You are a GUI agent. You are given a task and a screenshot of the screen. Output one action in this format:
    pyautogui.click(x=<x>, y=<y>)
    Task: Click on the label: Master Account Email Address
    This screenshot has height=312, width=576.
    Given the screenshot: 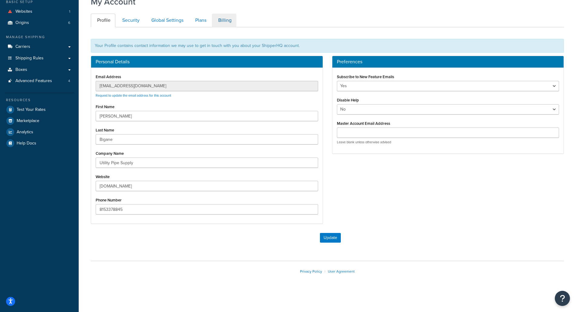 What is the action you would take?
    pyautogui.click(x=364, y=123)
    